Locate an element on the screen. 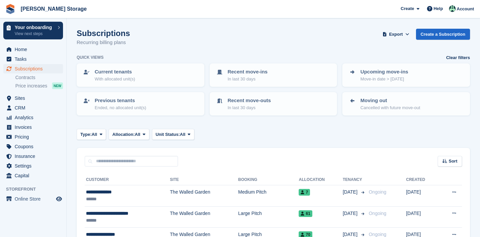 This screenshot has height=237, width=480. span: Help is located at coordinates (438, 9).